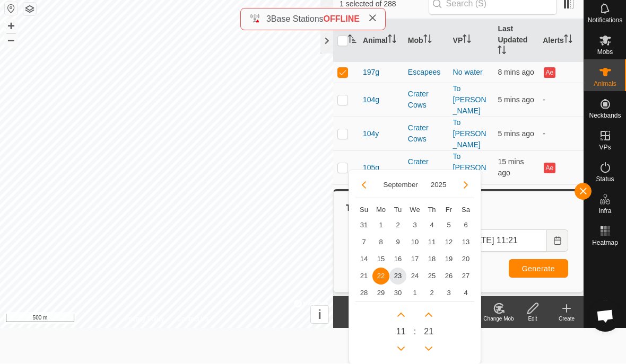  Describe the element at coordinates (566, 319) in the screenshot. I see `div: Create` at that location.